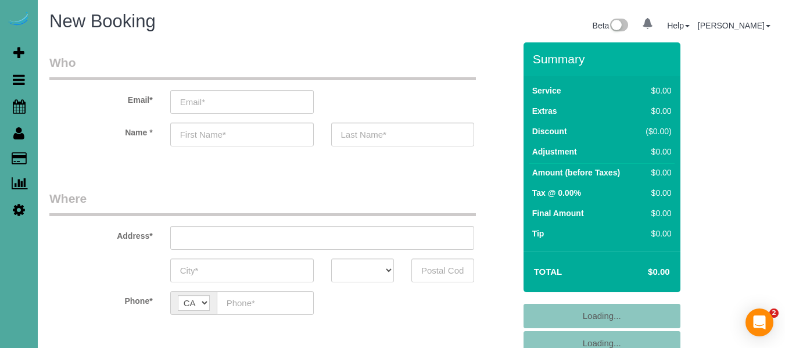 The width and height of the screenshot is (785, 348). Describe the element at coordinates (101, 234) in the screenshot. I see `label: Address*` at that location.